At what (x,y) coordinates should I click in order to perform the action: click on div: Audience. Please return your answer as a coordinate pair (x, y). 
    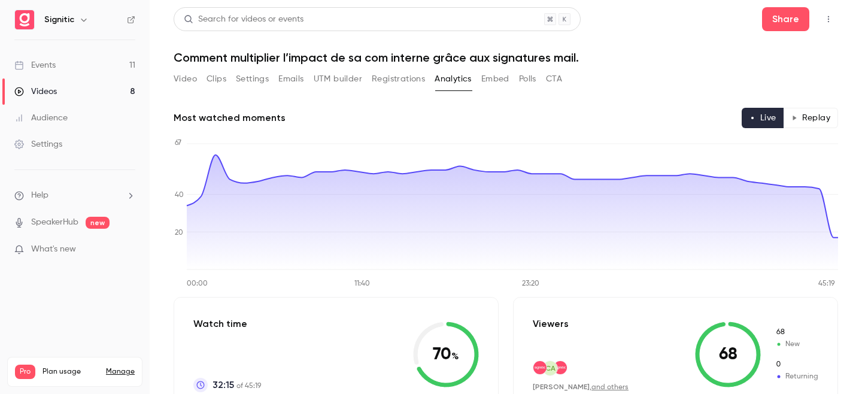
    Looking at the image, I should click on (41, 118).